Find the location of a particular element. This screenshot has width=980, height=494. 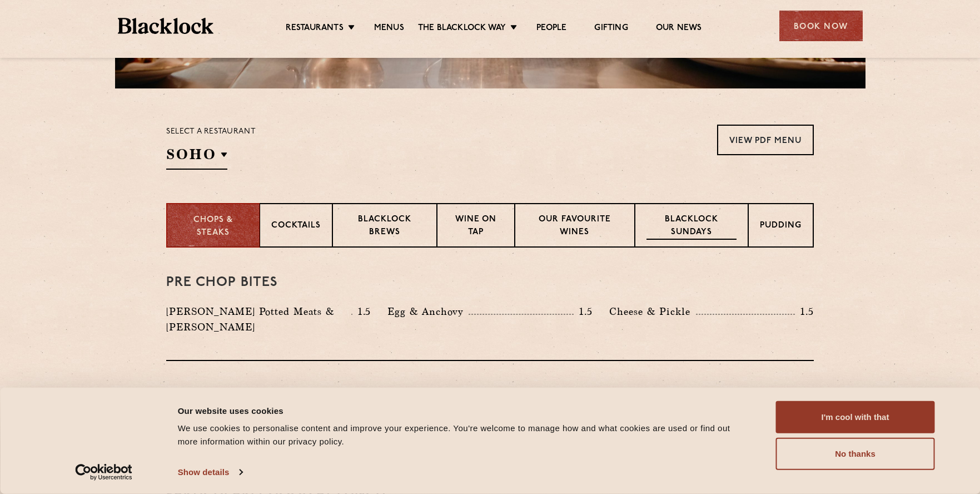

a: Restaurants is located at coordinates (314, 29).